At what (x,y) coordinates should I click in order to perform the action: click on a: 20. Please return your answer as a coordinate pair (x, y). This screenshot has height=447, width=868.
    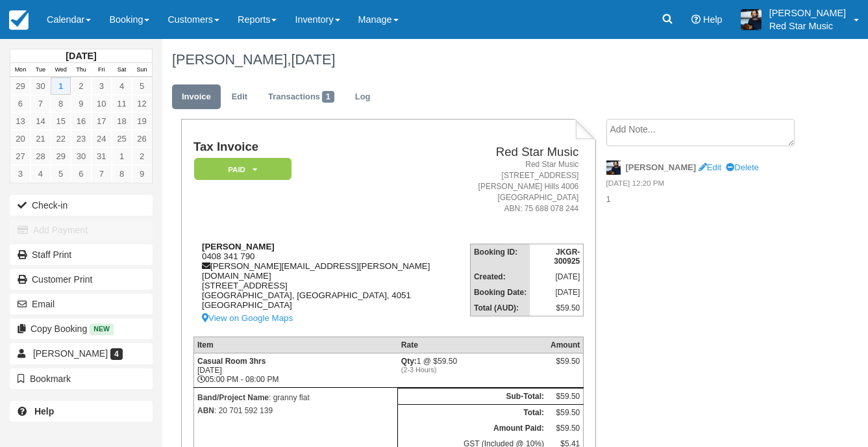
    Looking at the image, I should click on (20, 139).